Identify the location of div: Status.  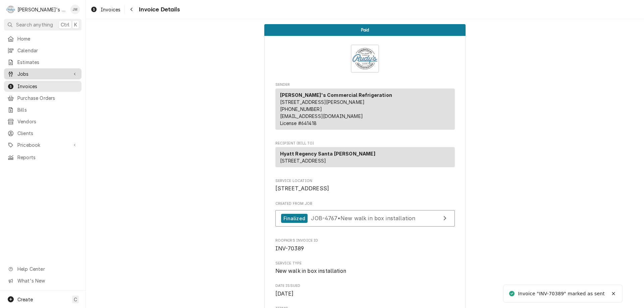
(365, 30).